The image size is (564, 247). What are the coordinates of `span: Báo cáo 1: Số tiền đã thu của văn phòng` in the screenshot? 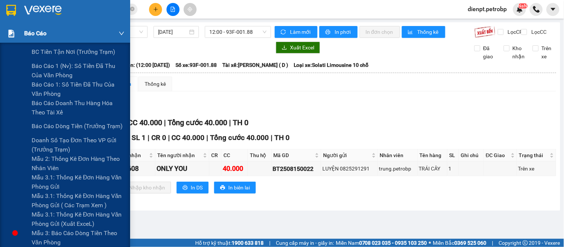 It's located at (78, 89).